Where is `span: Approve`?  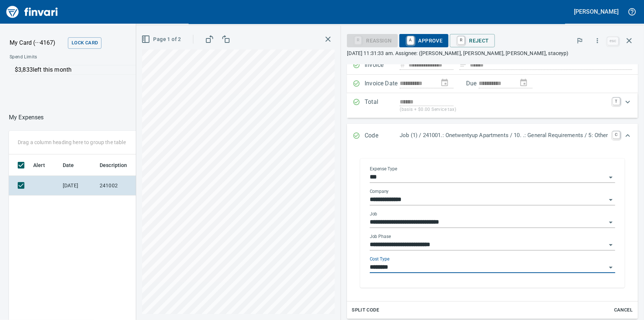
span: Approve is located at coordinates (424, 40).